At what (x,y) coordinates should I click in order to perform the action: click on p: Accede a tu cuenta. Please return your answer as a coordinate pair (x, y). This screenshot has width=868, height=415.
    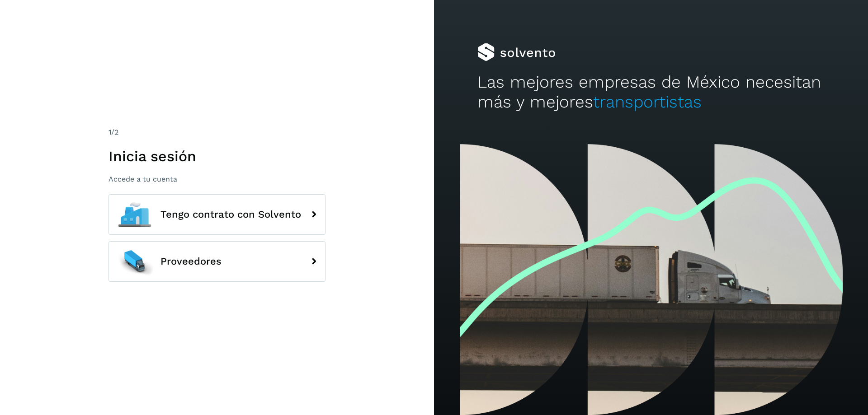
    Looking at the image, I should click on (217, 179).